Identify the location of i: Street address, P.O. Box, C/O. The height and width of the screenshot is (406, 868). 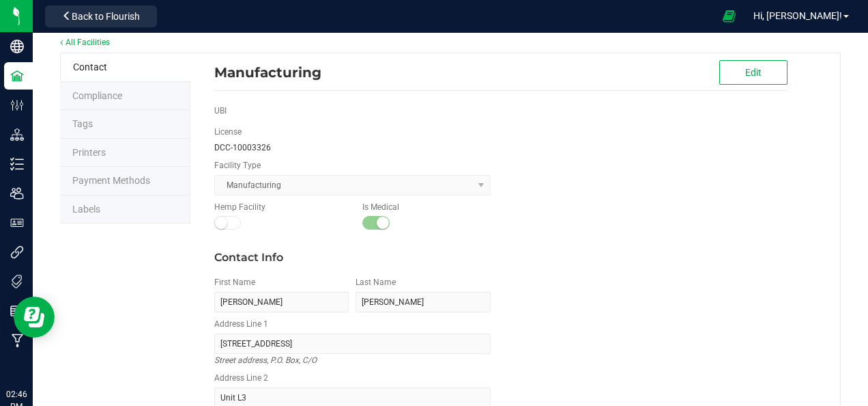
(266, 360).